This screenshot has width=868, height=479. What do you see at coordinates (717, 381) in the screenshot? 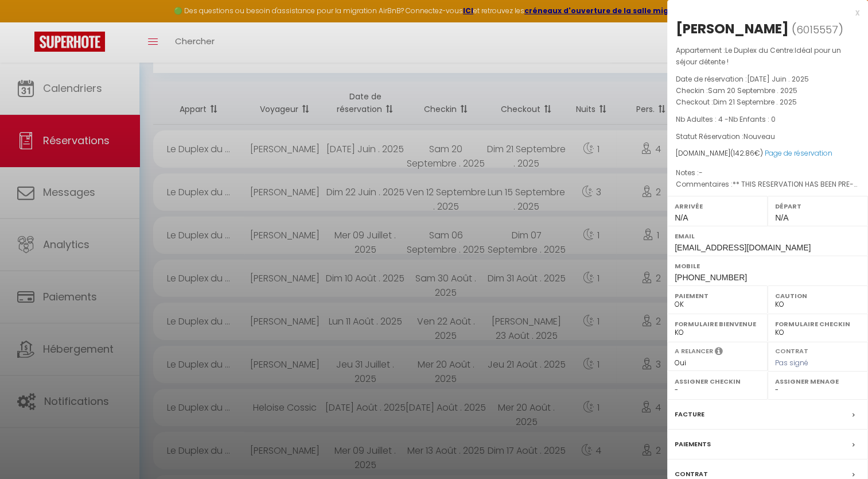
I see `label: Assigner Checkin` at bounding box center [717, 381].